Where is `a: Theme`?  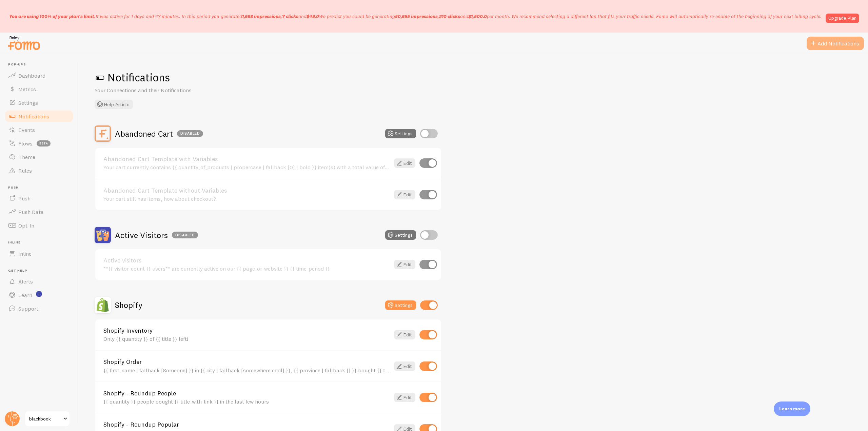 a: Theme is located at coordinates (39, 157).